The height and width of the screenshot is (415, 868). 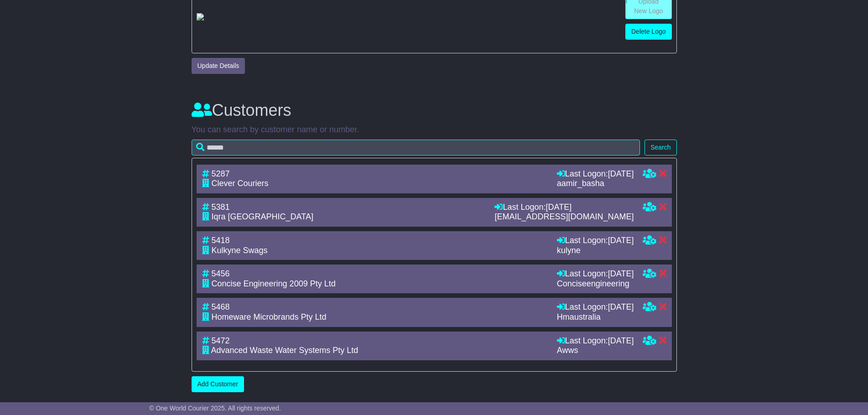 I want to click on span: Kulkyne Swags, so click(x=240, y=250).